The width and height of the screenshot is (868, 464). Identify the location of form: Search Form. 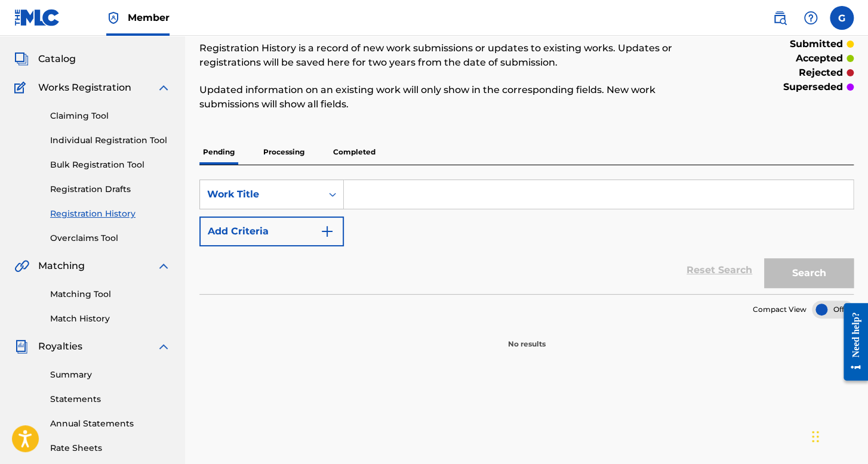
(527, 237).